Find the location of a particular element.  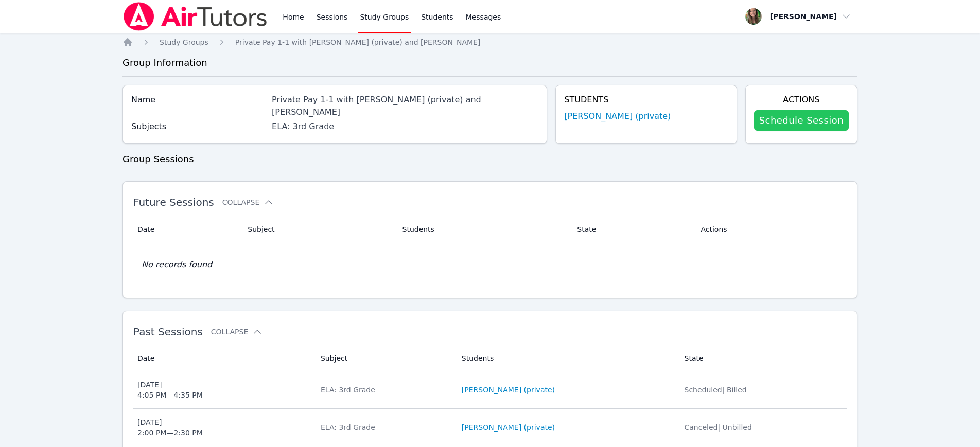

nav: Breadcrumb is located at coordinates (490, 42).